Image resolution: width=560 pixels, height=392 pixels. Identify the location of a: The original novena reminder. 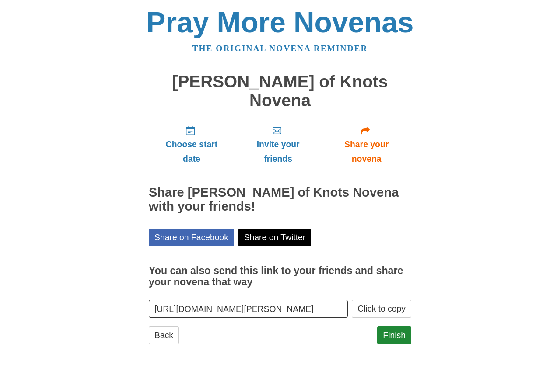
(280, 48).